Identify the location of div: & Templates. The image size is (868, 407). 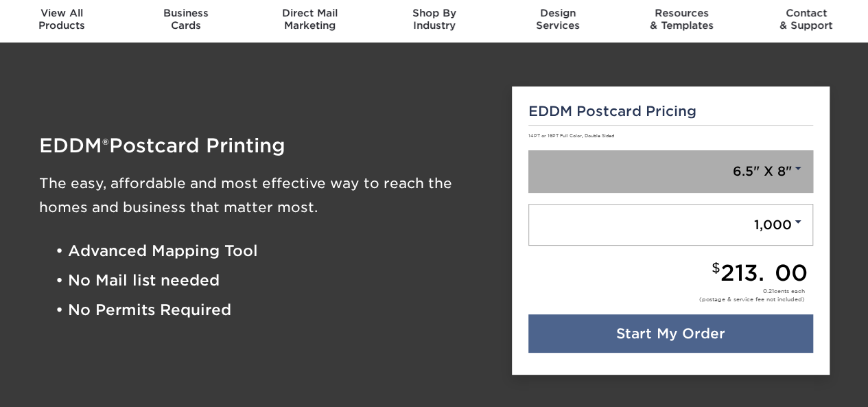
(682, 19).